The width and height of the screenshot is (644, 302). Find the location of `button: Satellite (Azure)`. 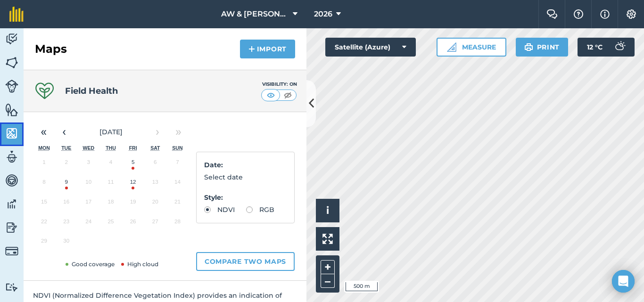

button: Satellite (Azure) is located at coordinates (371, 47).